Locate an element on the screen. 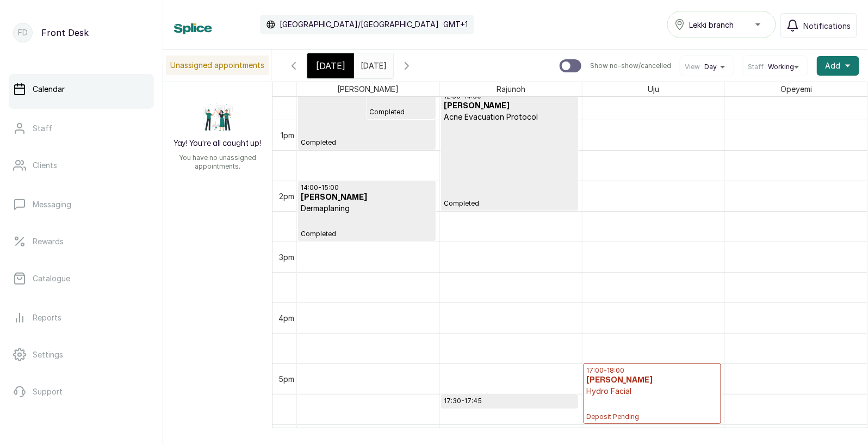 This screenshot has width=868, height=444. p: 17:00 - 18:00 is located at coordinates (652, 371).